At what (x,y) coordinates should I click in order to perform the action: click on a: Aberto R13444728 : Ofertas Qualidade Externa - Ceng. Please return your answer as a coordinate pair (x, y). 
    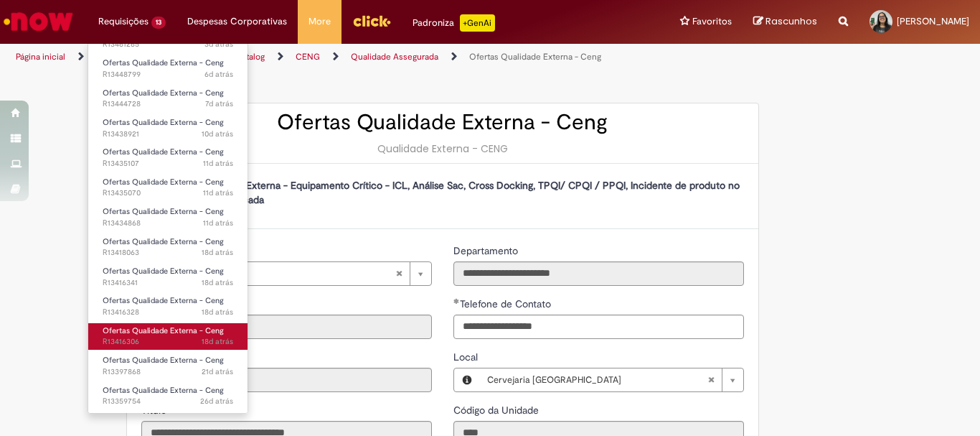
    Looking at the image, I should click on (168, 98).